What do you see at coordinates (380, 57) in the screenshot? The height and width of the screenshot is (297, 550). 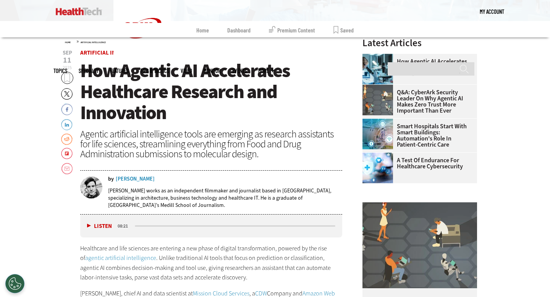 I see `a: scientist looks through microscope in lab` at bounding box center [380, 57].